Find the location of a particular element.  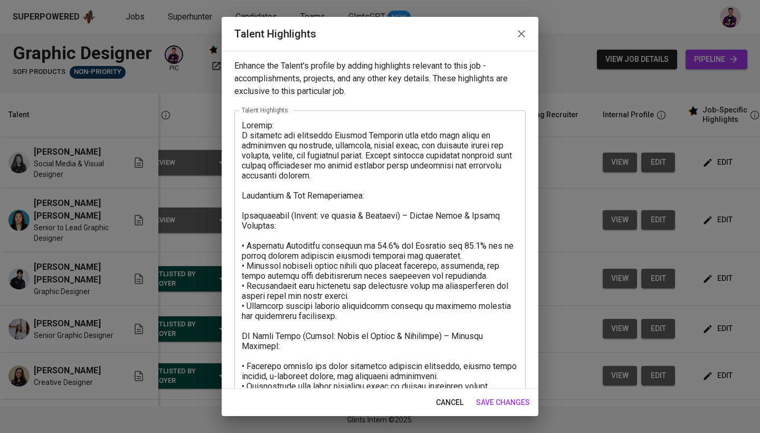

button: save changes is located at coordinates (503, 402).